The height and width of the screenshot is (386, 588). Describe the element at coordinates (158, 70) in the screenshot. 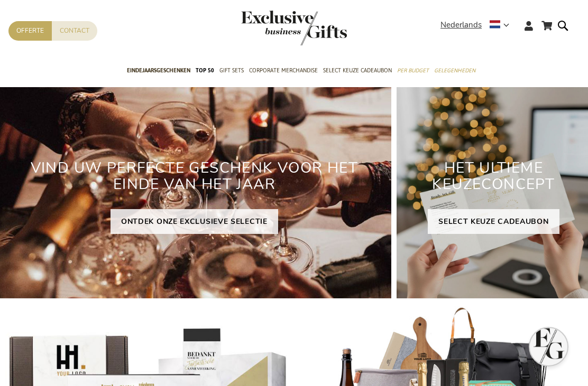

I see `span: Eindejaarsgeschenken` at that location.